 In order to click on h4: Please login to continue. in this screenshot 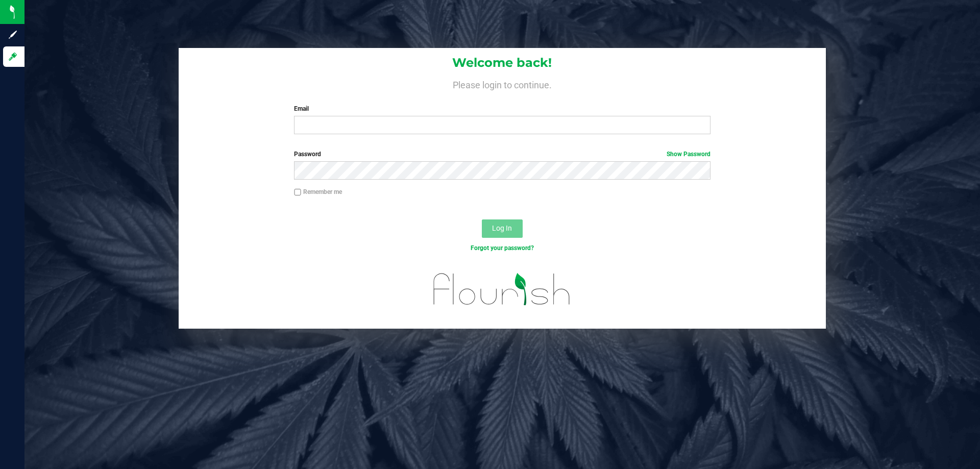, I will do `click(502, 84)`.